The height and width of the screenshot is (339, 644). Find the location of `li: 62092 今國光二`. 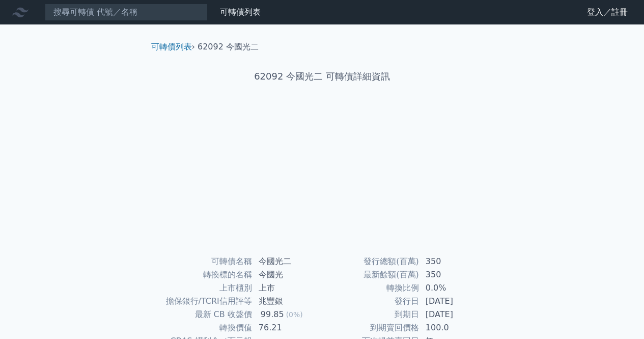

li: 62092 今國光二 is located at coordinates (228, 47).